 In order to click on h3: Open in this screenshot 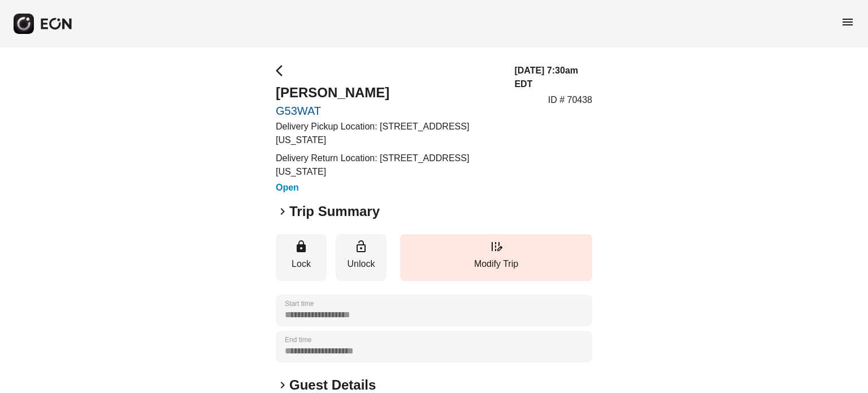, I will do `click(388, 188)`.